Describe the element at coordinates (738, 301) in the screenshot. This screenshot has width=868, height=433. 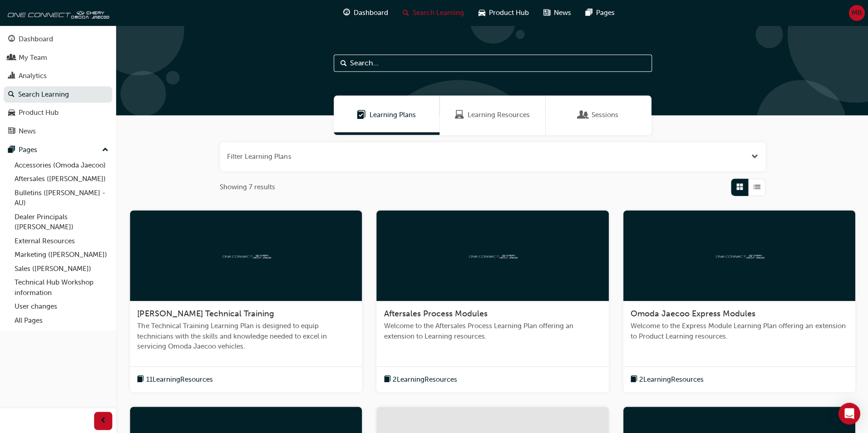
I see `a: oneconnectOmoda Jaecoo Express ModulesWelcome to the Express Module Learning Plan offering an ext...` at that location.